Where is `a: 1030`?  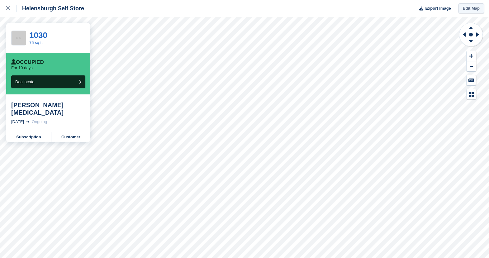
a: 1030 is located at coordinates (38, 35).